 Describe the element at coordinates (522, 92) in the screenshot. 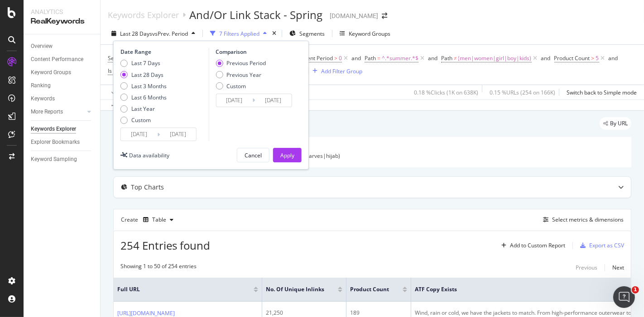

I see `div: 0.15 % URLs ( 254 on 166K )` at that location.